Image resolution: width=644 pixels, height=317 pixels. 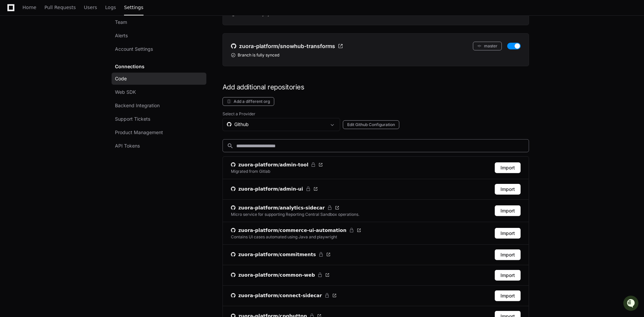 What do you see at coordinates (132, 119) in the screenshot?
I see `span: Support Tickets` at bounding box center [132, 119].